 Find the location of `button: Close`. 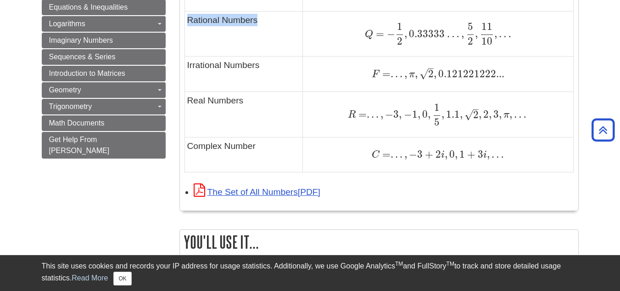

button: Close is located at coordinates (122, 278).